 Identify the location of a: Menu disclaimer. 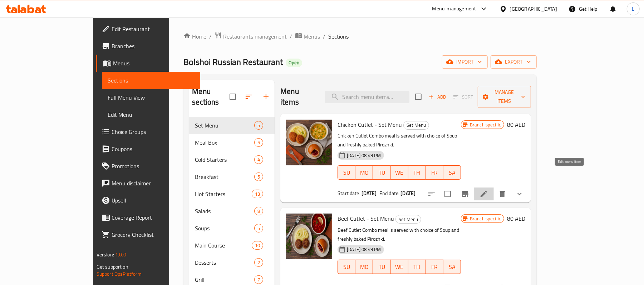
(148, 183).